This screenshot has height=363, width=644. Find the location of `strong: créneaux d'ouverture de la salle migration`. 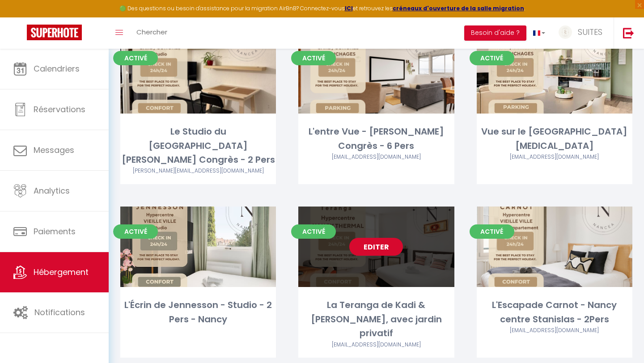

strong: créneaux d'ouverture de la salle migration is located at coordinates (458, 8).